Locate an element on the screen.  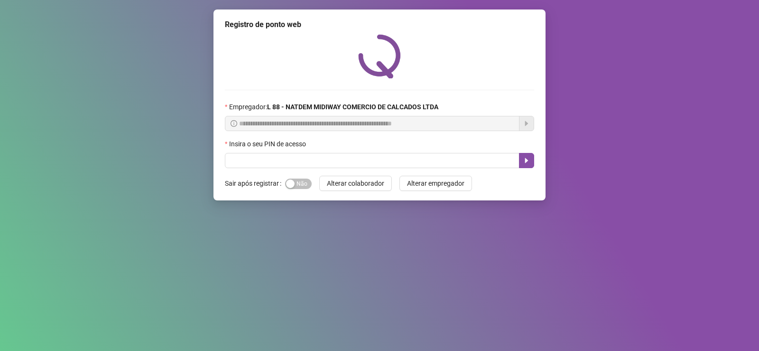
label: Insira o seu PIN de acesso is located at coordinates (269, 144).